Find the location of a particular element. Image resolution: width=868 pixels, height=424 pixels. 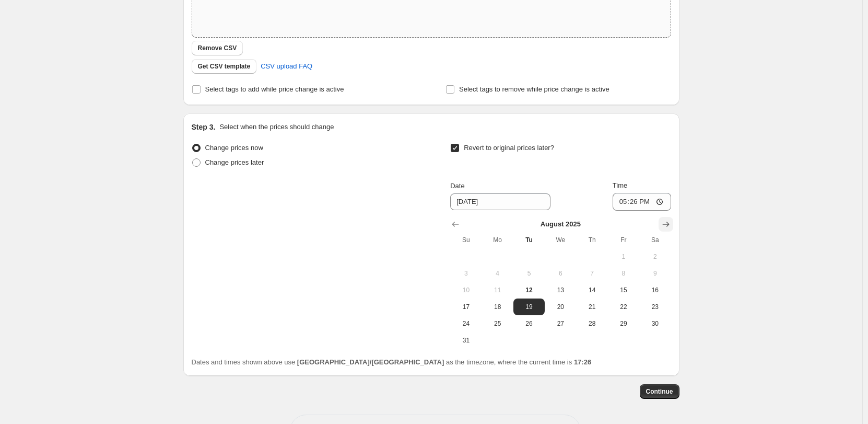

span: 6 is located at coordinates (560, 274).